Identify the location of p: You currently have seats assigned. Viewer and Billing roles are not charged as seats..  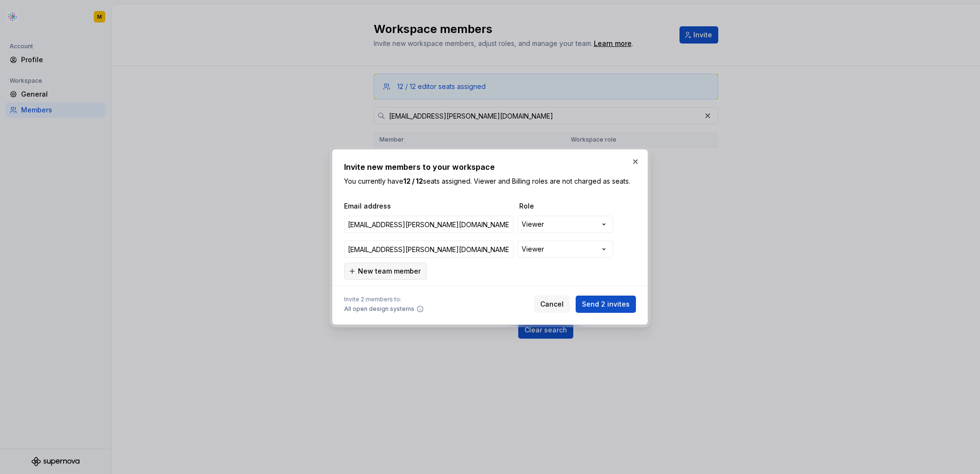
(490, 181).